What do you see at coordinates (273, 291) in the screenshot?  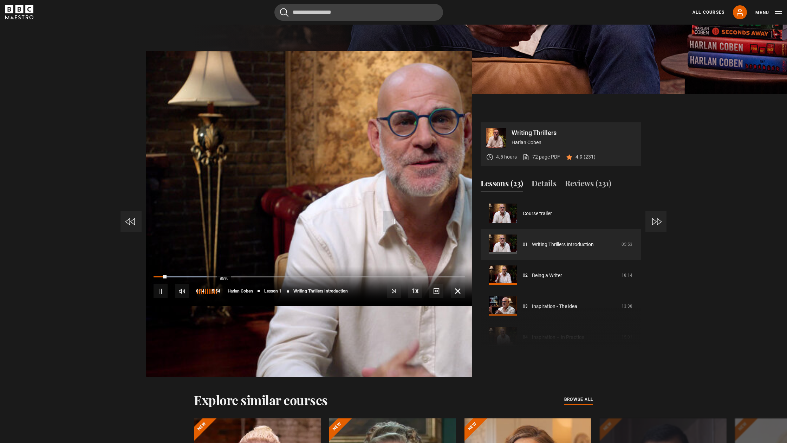 I see `span: Lesson 1` at bounding box center [273, 291].